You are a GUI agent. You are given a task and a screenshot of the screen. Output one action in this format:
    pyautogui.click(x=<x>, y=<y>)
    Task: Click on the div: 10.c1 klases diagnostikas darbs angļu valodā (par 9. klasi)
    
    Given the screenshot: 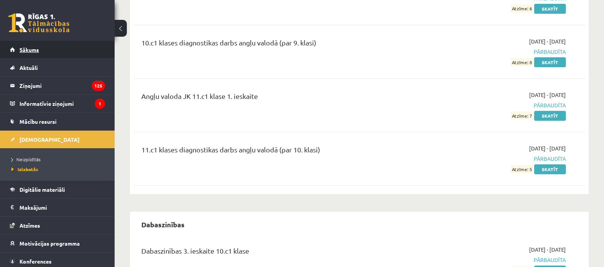 What is the action you would take?
    pyautogui.click(x=281, y=44)
    